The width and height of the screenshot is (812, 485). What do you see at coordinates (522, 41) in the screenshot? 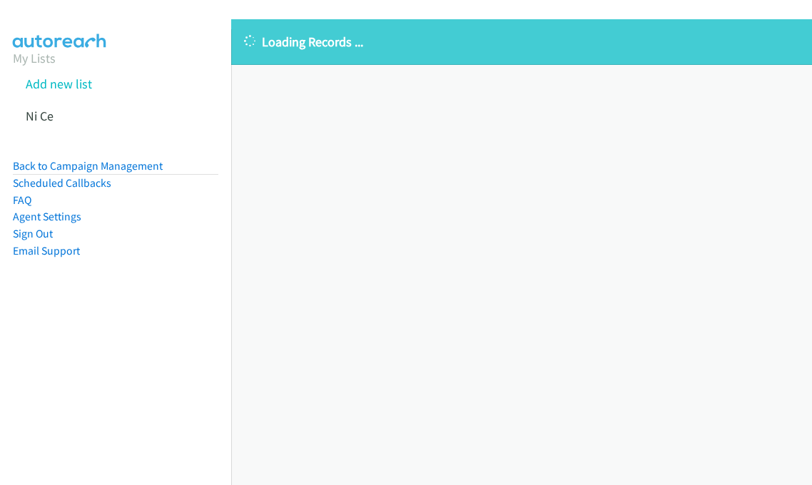
I see `p: Loading Records ...` at bounding box center [522, 41].